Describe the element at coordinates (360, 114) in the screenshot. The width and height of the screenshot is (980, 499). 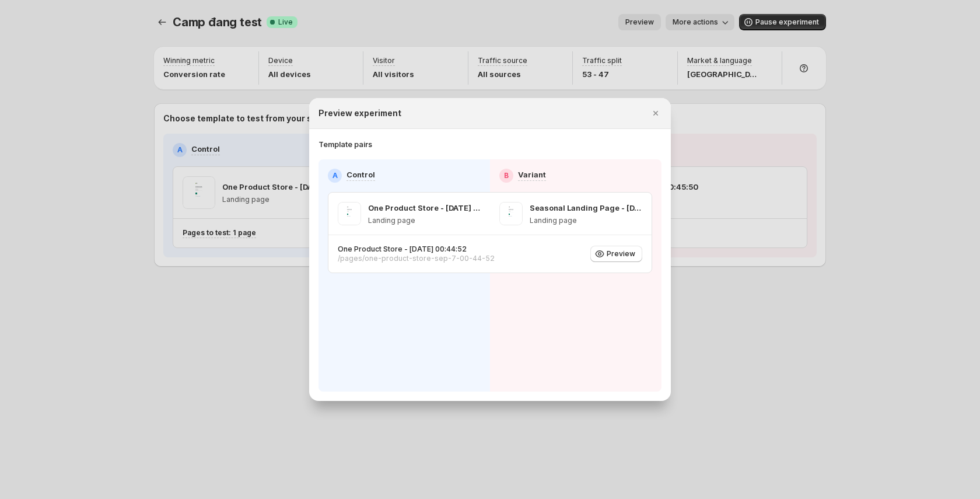
I see `h2: Preview experiment` at that location.